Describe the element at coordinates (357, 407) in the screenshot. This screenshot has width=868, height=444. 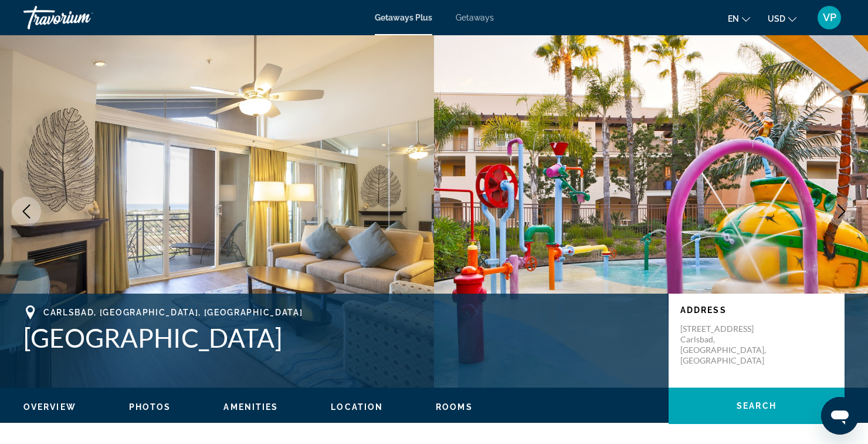
I see `button: Location` at that location.